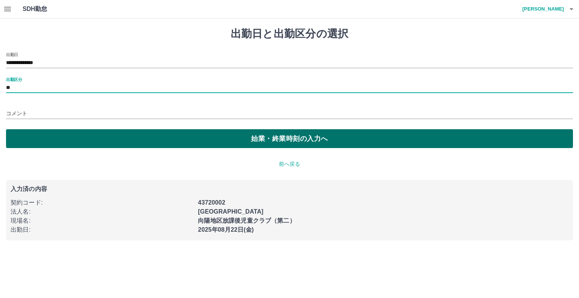 The width and height of the screenshot is (579, 298). Describe the element at coordinates (226, 230) in the screenshot. I see `b: 2025年08月22日(金)` at that location.